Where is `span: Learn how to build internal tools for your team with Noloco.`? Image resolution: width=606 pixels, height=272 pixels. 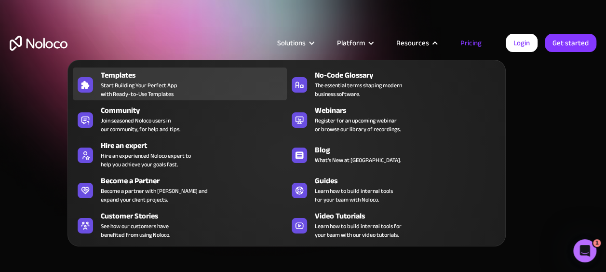
span: Learn how to build internal tools for your team with Noloco. is located at coordinates (354, 195).